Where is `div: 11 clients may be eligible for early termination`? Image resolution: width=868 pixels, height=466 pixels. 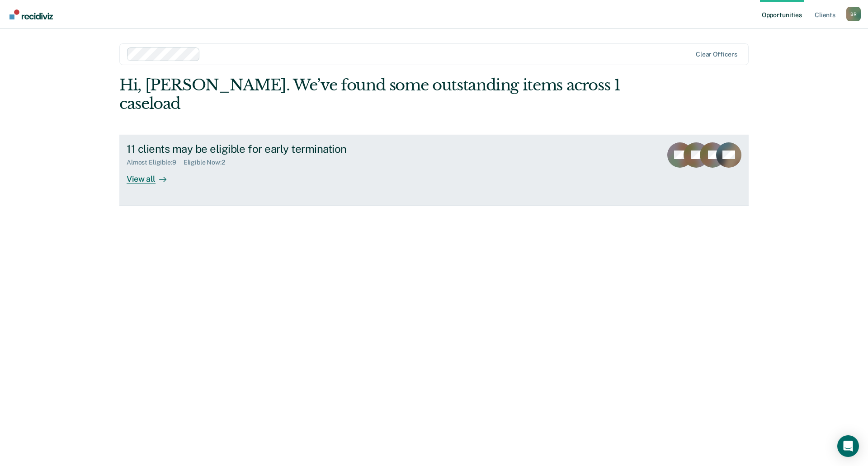
div: 11 clients may be eligible for early termination is located at coordinates (285, 149).